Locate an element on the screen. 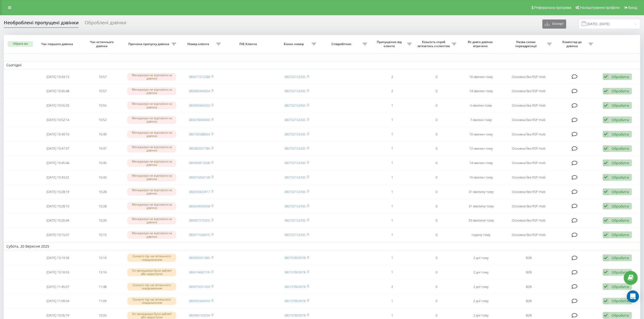 This screenshot has height=319, width=644. td: 10:47 is located at coordinates (102, 149).